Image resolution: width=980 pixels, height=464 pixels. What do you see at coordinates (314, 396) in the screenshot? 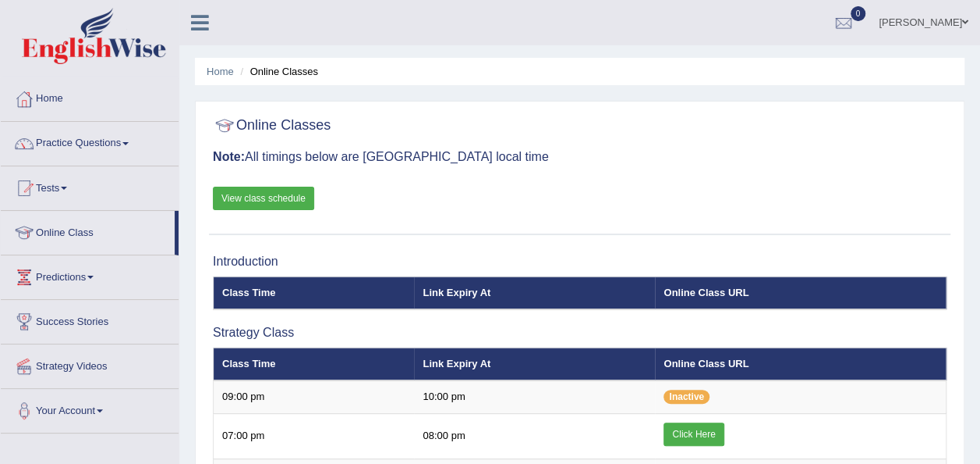
I see `td: 09:00 pm` at bounding box center [314, 396].